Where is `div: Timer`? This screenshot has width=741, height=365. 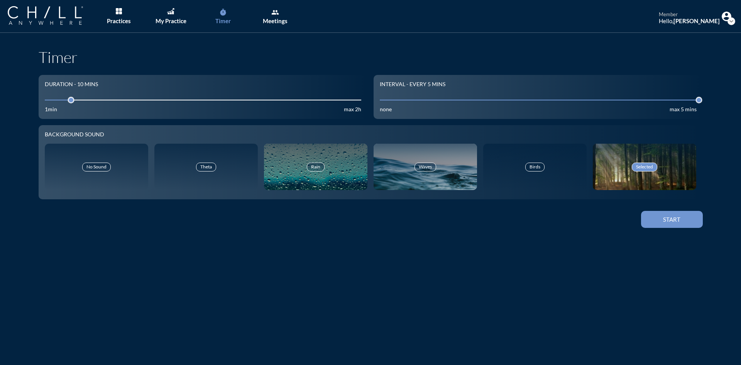 div: Timer is located at coordinates (223, 21).